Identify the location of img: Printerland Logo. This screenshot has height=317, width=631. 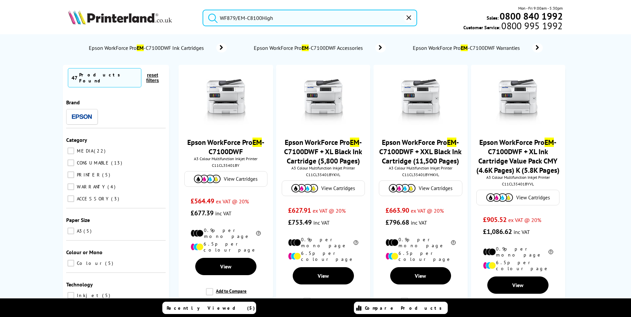
(120, 17).